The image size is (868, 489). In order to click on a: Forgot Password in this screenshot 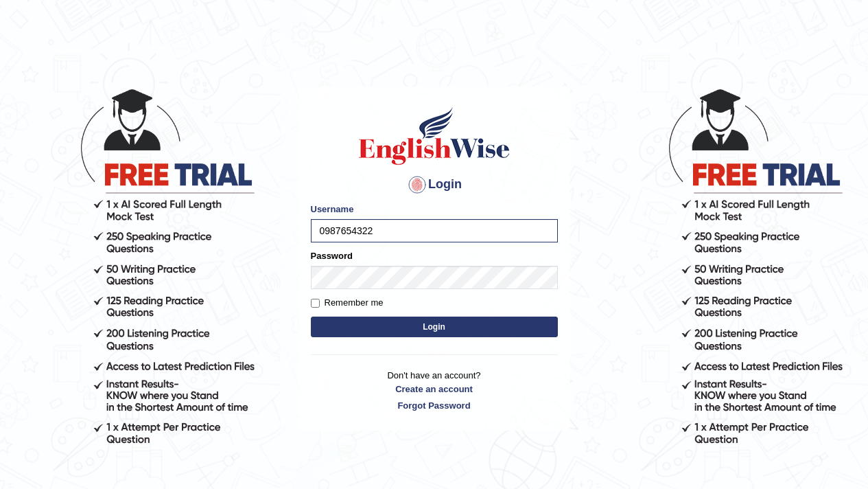, I will do `click(434, 405)`.